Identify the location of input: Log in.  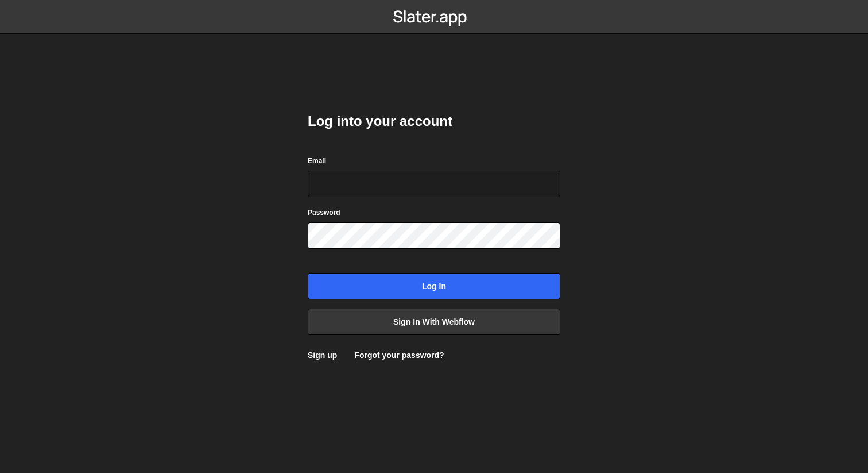
(434, 286).